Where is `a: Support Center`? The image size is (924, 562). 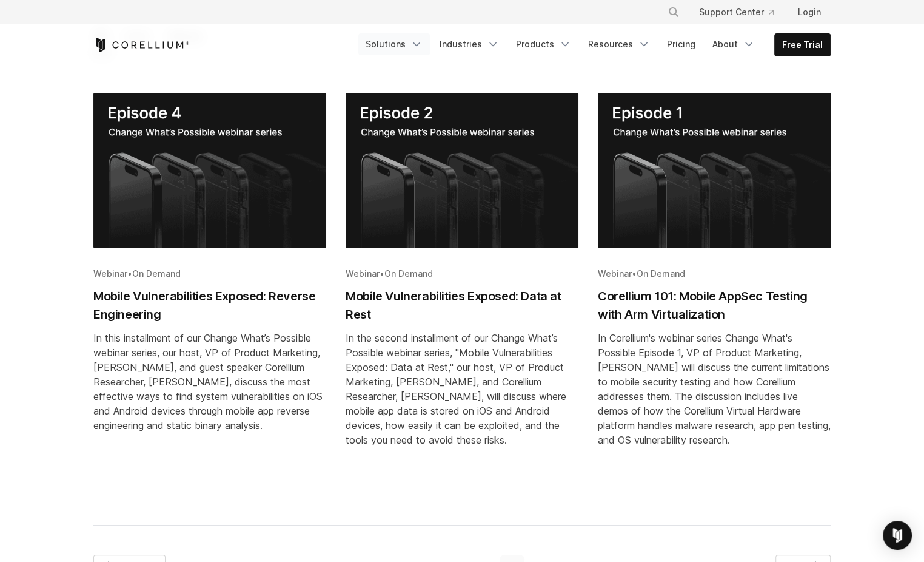
a: Support Center is located at coordinates (736, 12).